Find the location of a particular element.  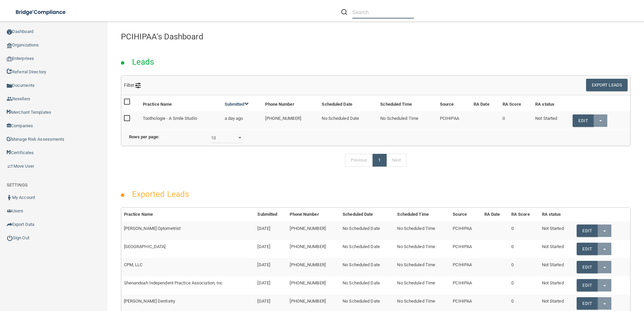

img: briefcase.64adab9b.png is located at coordinates (10, 167).